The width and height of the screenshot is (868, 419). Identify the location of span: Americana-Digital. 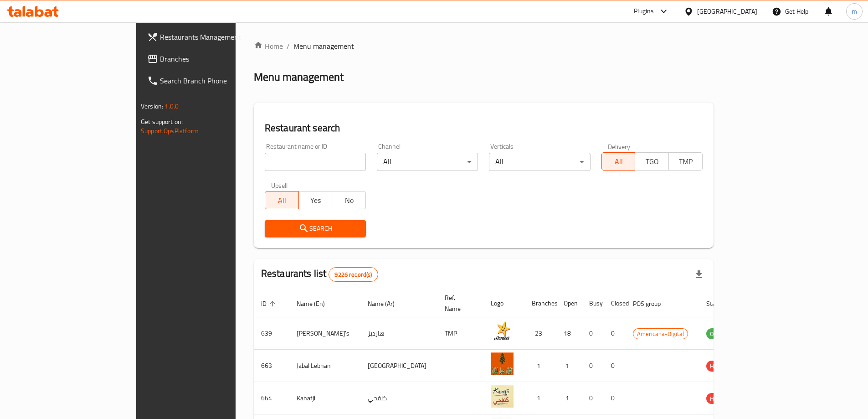
(660, 334).